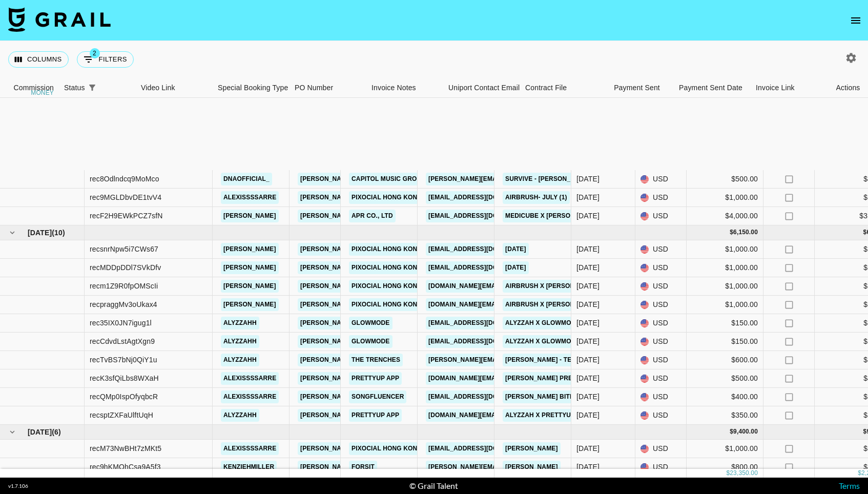  Describe the element at coordinates (746, 431) in the screenshot. I see `div: 9,400.00` at that location.